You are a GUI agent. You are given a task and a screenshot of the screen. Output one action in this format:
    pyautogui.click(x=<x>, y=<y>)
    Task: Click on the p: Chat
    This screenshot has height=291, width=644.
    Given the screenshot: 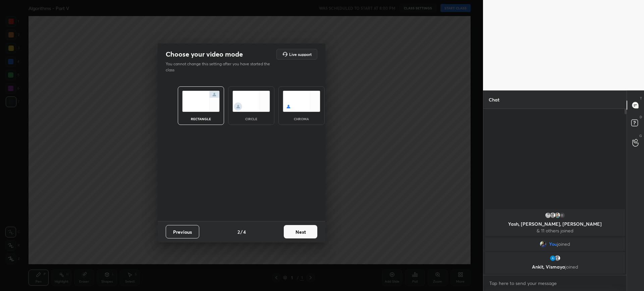 What is the action you would take?
    pyautogui.click(x=494, y=99)
    